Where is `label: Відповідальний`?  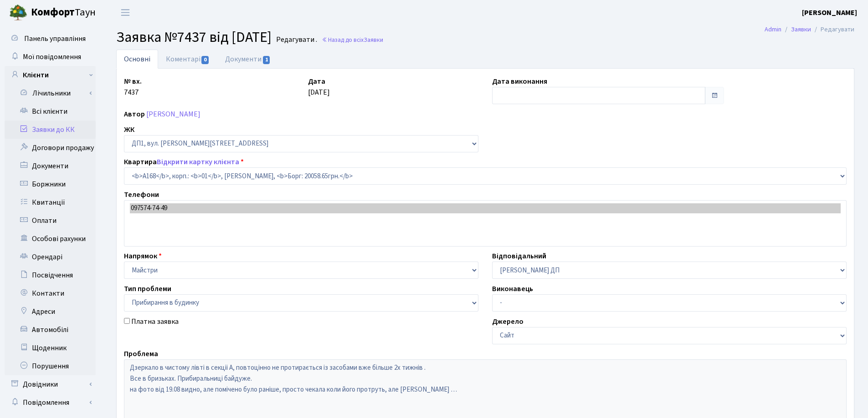
label: Відповідальний is located at coordinates (519, 256).